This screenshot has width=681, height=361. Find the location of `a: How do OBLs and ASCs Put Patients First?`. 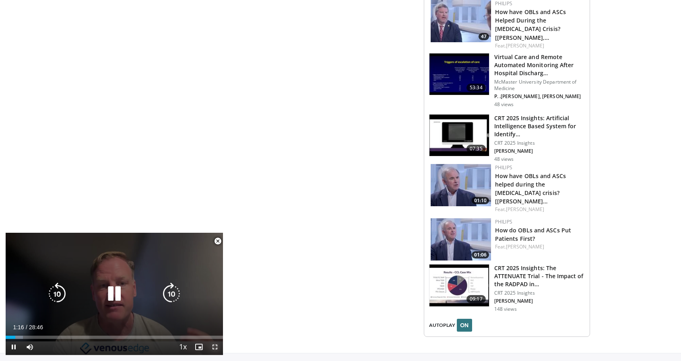

a: How do OBLs and ASCs Put Patients First? is located at coordinates (533, 235).